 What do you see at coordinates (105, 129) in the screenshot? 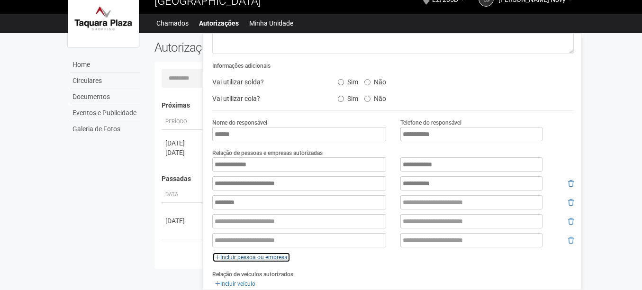
I see `a: Galeria de Fotos` at bounding box center [105, 129].